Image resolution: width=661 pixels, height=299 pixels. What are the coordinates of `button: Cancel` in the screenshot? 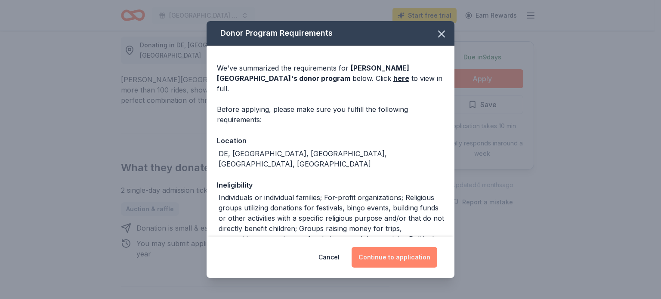 It's located at (329, 257).